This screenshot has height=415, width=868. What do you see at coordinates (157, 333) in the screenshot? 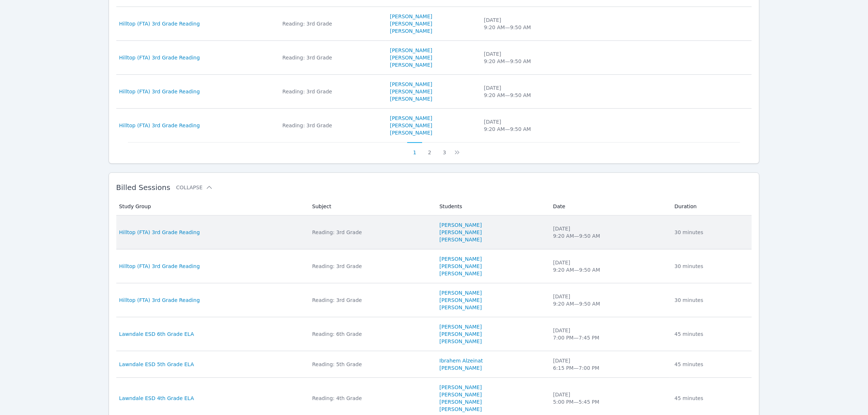
I see `a: Lawndale ESD 6th Grade ELA` at bounding box center [157, 333].